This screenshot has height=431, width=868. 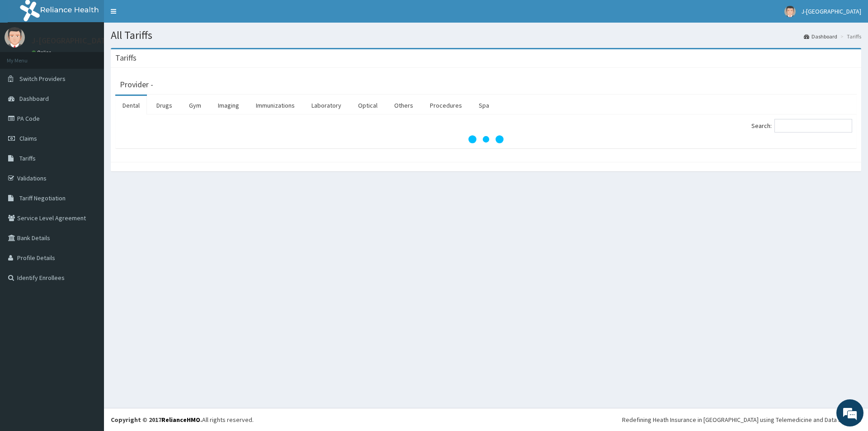 I want to click on a: Dashboard, so click(x=821, y=36).